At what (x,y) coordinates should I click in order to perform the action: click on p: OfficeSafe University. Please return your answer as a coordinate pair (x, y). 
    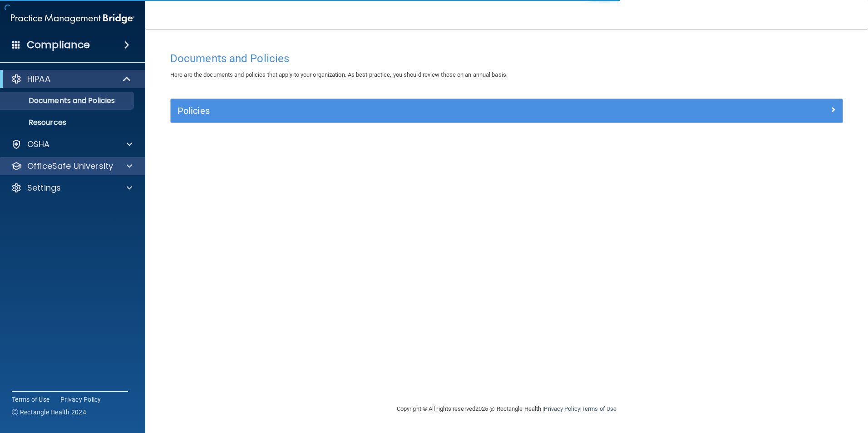
    Looking at the image, I should click on (70, 166).